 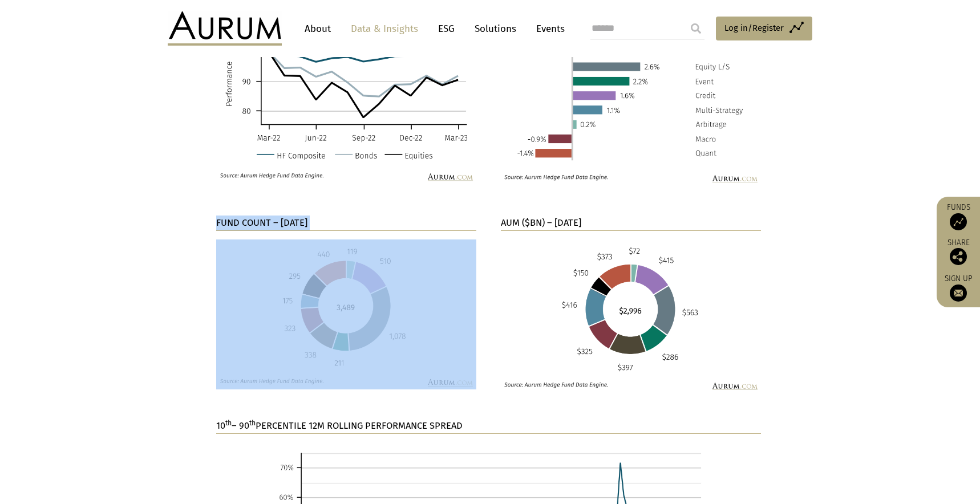 What do you see at coordinates (958, 257) in the screenshot?
I see `img: Share this post` at bounding box center [958, 257].